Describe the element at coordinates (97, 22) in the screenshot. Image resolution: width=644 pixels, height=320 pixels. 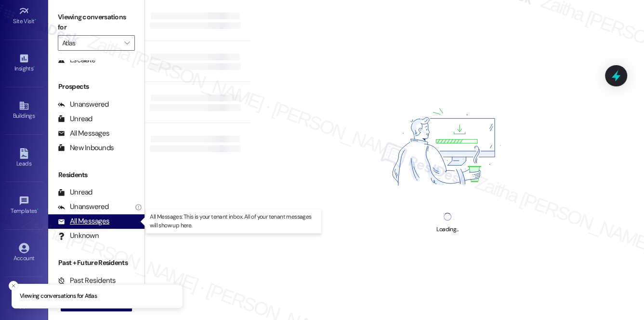
I see `label: Viewing conversations for` at that location.